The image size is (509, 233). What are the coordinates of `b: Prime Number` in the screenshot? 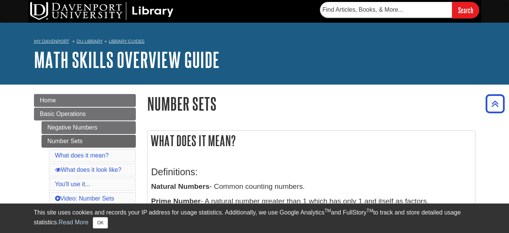 It's located at (176, 201).